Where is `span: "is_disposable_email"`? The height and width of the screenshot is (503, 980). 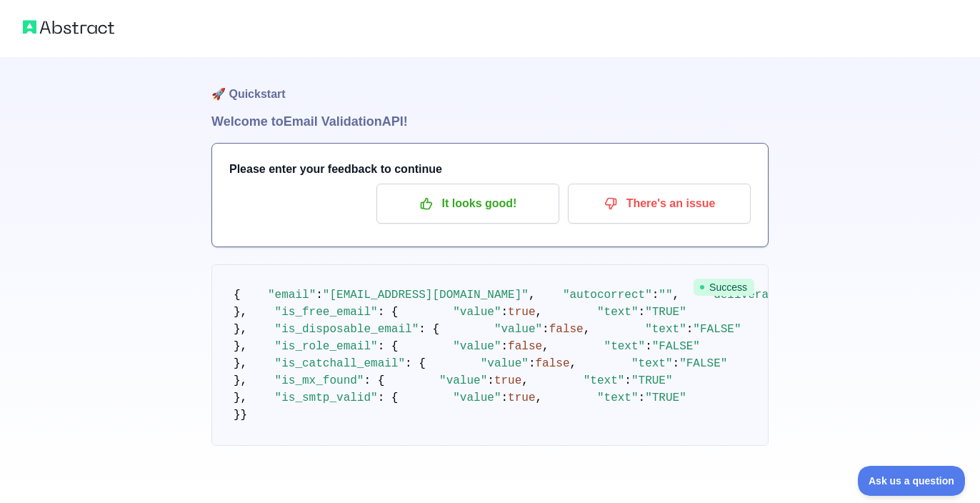 span: "is_disposable_email" is located at coordinates (347, 329).